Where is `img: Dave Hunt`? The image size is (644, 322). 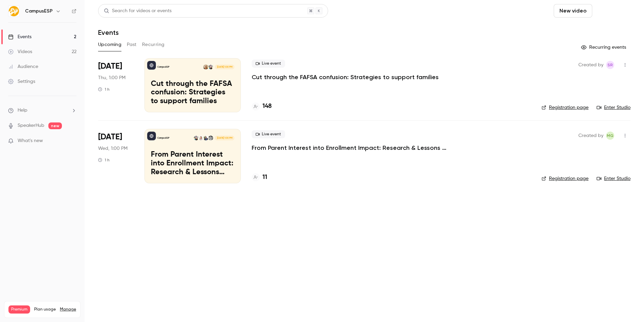 img: Dave Hunt is located at coordinates (211, 138).